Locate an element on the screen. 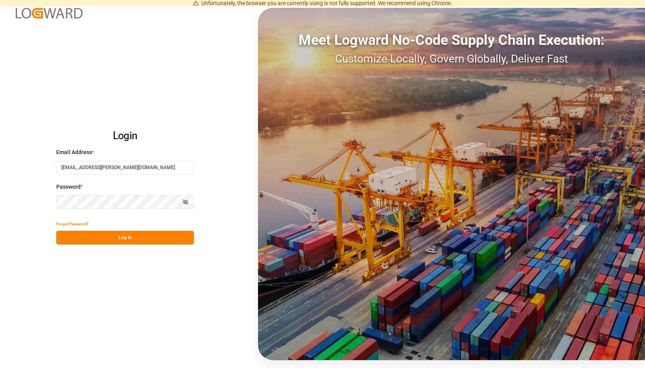 The width and height of the screenshot is (645, 368). div: Meet Logward No-Code Supply Chain Execution: is located at coordinates (452, 40).